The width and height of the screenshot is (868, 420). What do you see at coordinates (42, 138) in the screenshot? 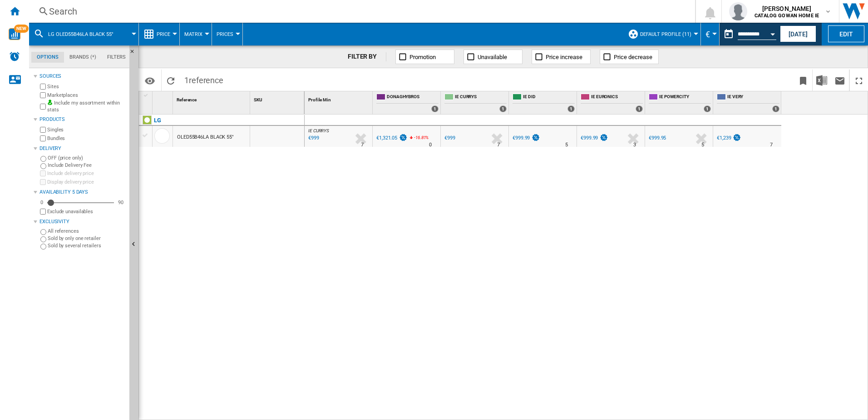
I see `input: Bundles` at bounding box center [42, 138].